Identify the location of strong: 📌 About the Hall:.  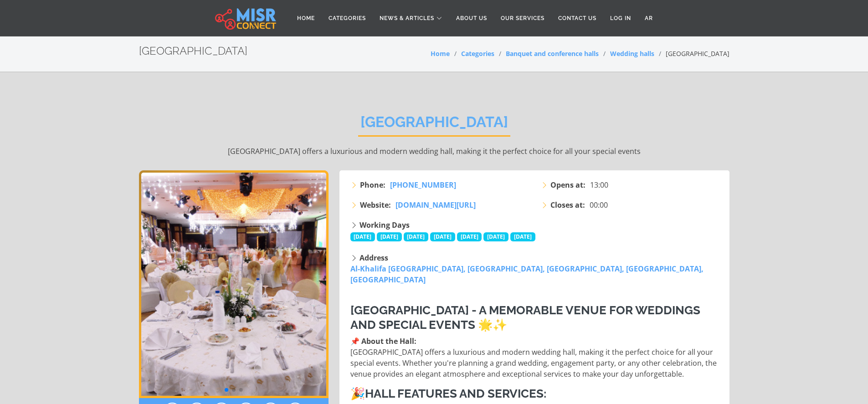
(383, 341).